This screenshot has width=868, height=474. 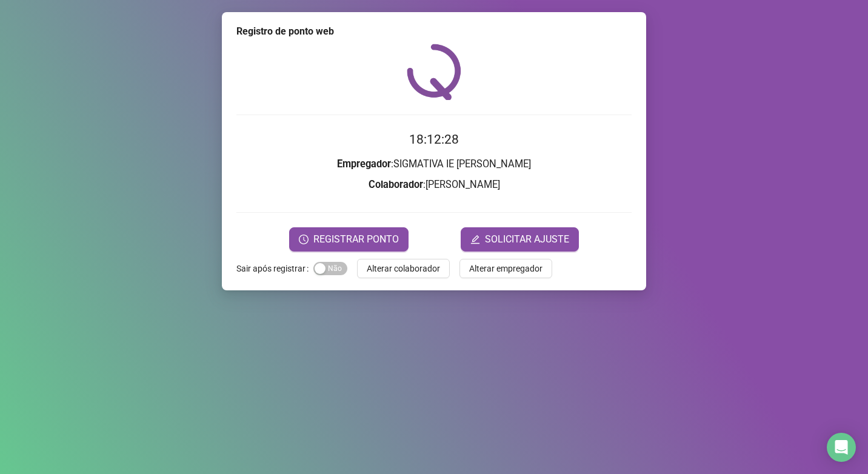 What do you see at coordinates (403, 268) in the screenshot?
I see `span: Alterar colaborador` at bounding box center [403, 268].